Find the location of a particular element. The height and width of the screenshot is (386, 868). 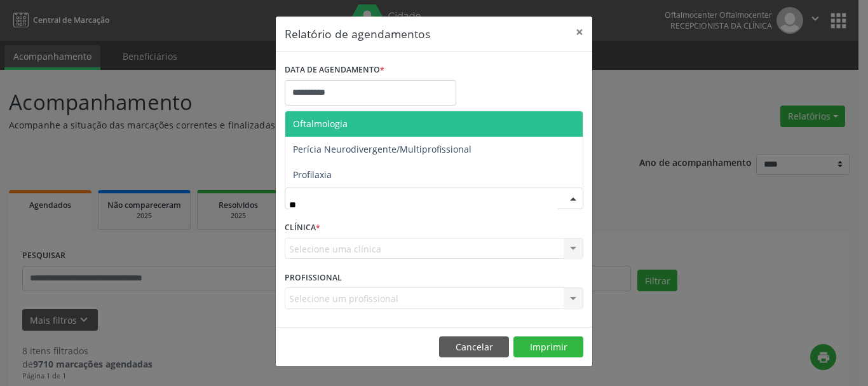

button: Imprimir is located at coordinates (549, 347).